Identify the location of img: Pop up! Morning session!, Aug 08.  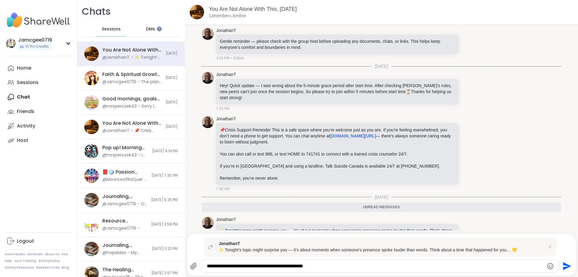
(91, 151).